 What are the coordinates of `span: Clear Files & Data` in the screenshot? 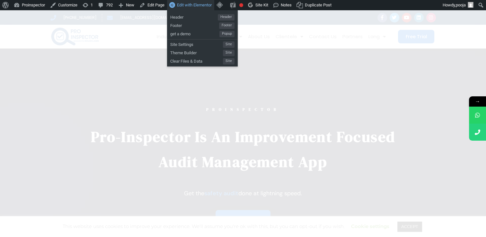 It's located at (197, 60).